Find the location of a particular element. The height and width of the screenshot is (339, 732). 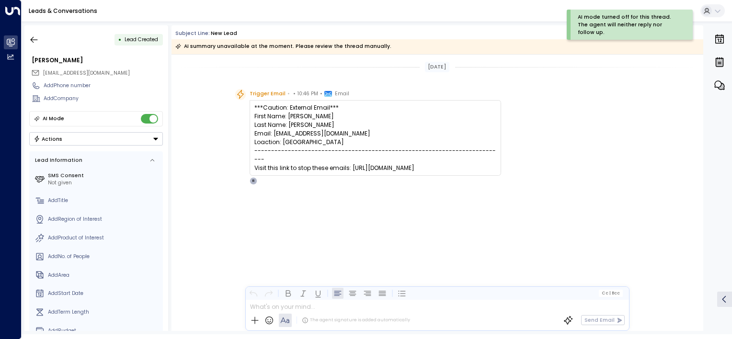

div: R is located at coordinates (253, 181).